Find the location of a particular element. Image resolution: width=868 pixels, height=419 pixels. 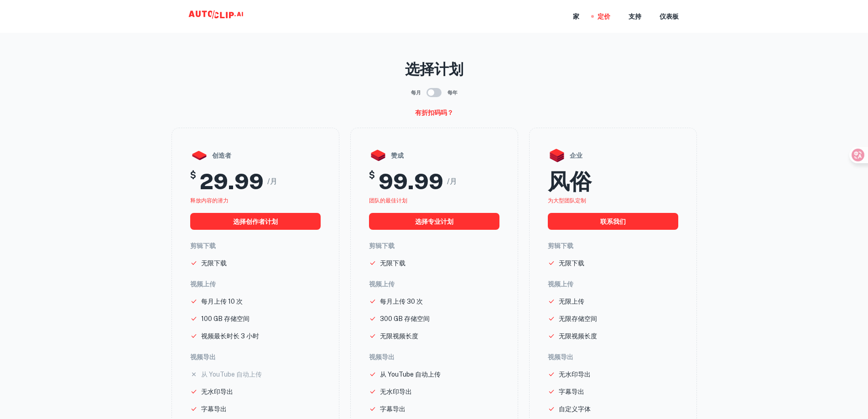

font: 赞成 is located at coordinates (397, 156).